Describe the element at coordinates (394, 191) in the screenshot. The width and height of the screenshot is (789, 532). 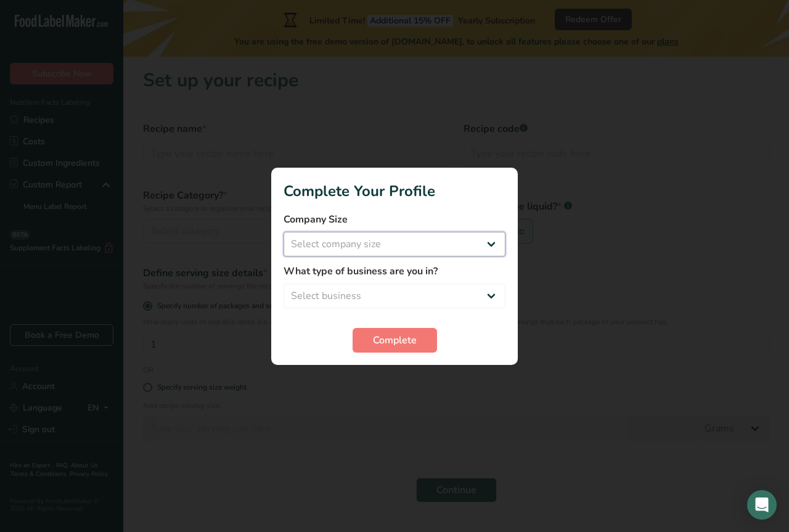
I see `h1: Complete Your Profile` at that location.